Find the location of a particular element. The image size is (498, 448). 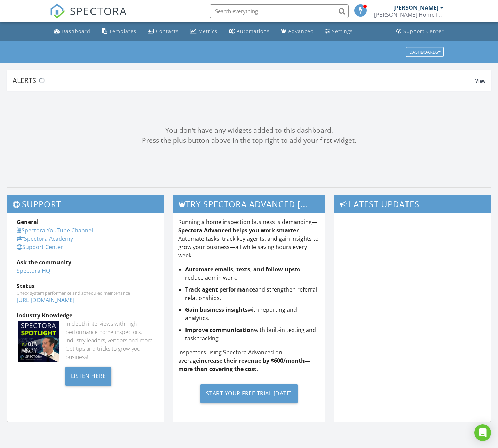

div: Ask the community is located at coordinates (86, 262).